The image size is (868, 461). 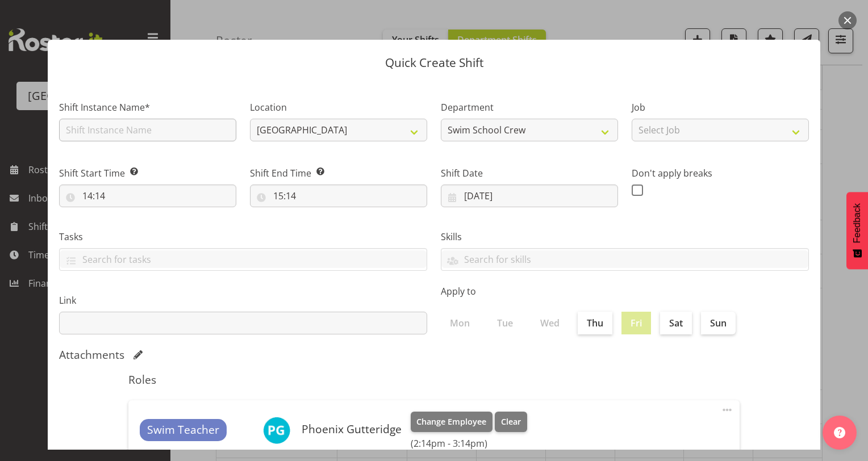 I want to click on p: Quick Create Shift, so click(x=434, y=63).